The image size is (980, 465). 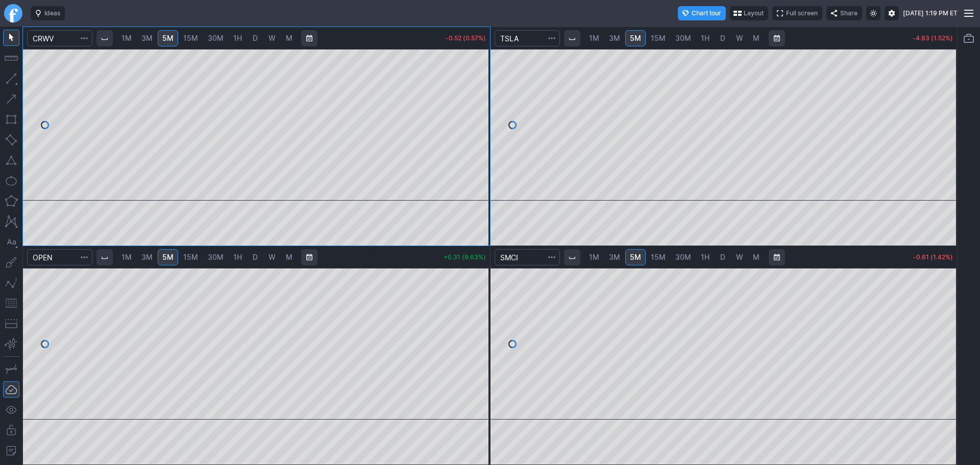 What do you see at coordinates (11, 120) in the screenshot?
I see `button: Rectangle` at bounding box center [11, 120].